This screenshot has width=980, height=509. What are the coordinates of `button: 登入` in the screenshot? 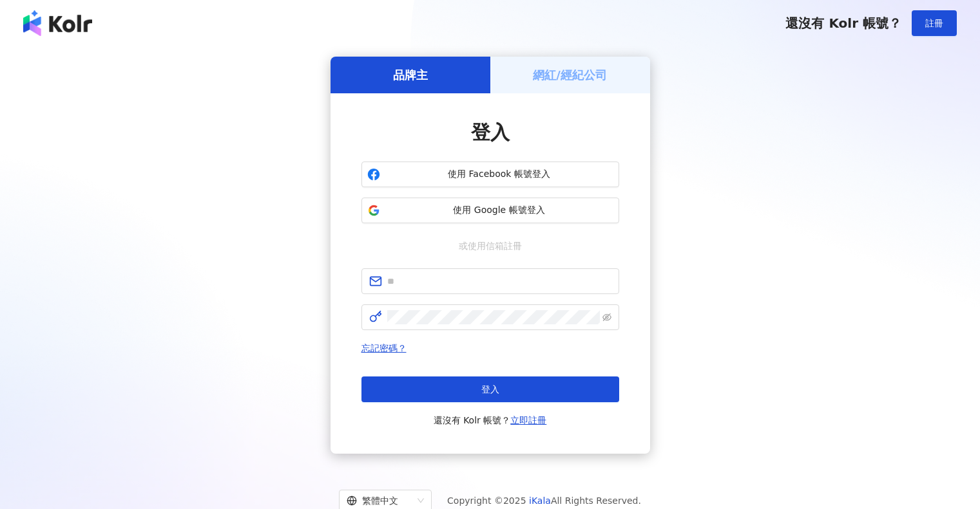 It's located at (490, 389).